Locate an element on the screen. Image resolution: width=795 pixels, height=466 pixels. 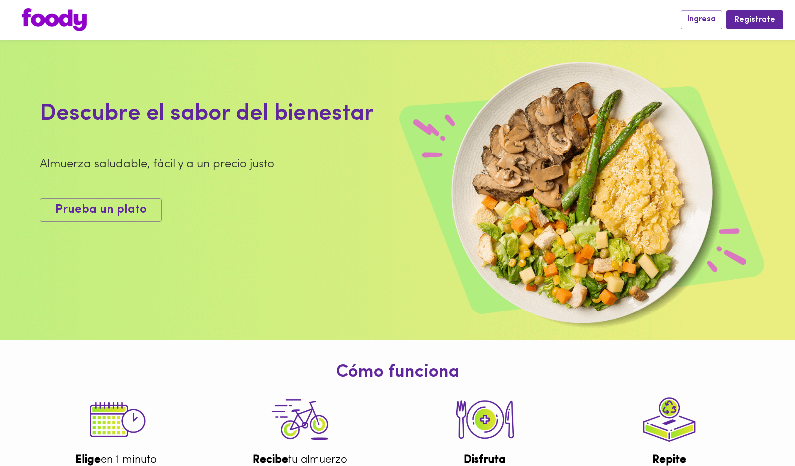
img: tutorial-step-4.png is located at coordinates (669, 420).